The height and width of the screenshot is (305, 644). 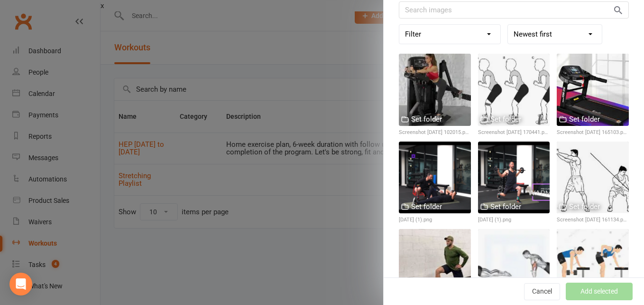 I want to click on input: Search images, so click(x=514, y=10).